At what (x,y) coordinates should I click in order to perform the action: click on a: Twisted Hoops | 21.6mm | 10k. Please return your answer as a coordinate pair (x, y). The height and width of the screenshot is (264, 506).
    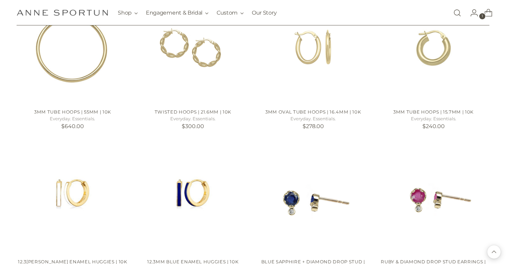
    Looking at the image, I should click on (193, 112).